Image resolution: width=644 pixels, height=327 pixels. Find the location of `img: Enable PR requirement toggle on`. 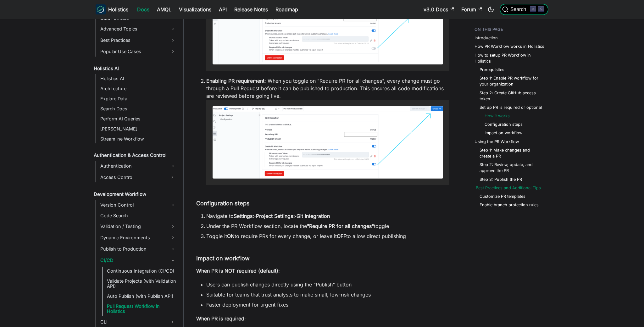

img: Enable PR requirement toggle on is located at coordinates (328, 142).